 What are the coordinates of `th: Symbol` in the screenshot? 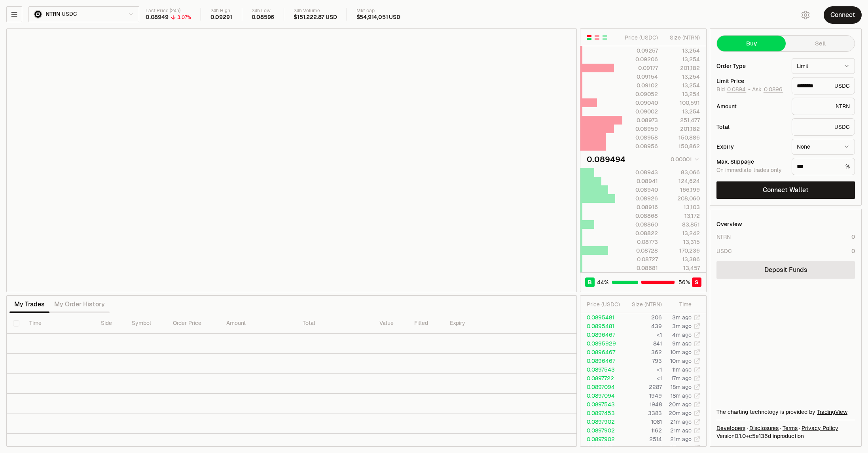 It's located at (146, 324).